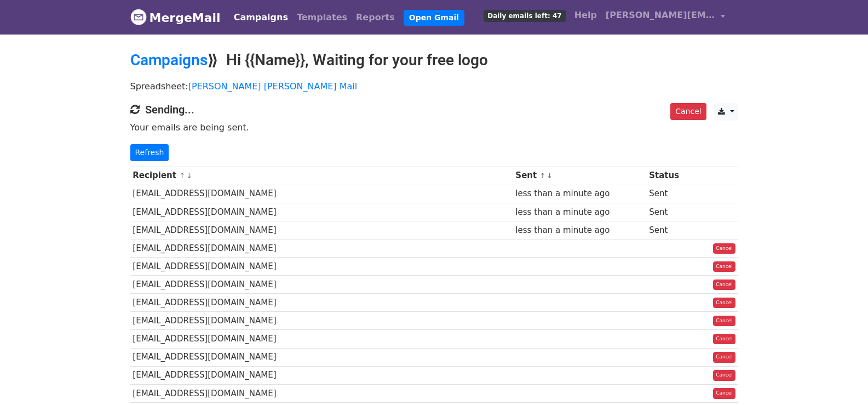 This screenshot has height=405, width=868. Describe the element at coordinates (585, 16) in the screenshot. I see `a: Help` at that location.